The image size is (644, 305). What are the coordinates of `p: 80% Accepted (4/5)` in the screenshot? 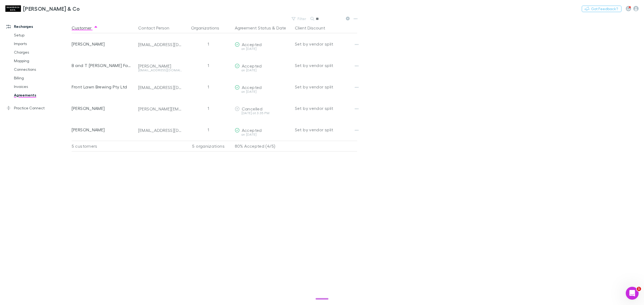 It's located at (262, 146).